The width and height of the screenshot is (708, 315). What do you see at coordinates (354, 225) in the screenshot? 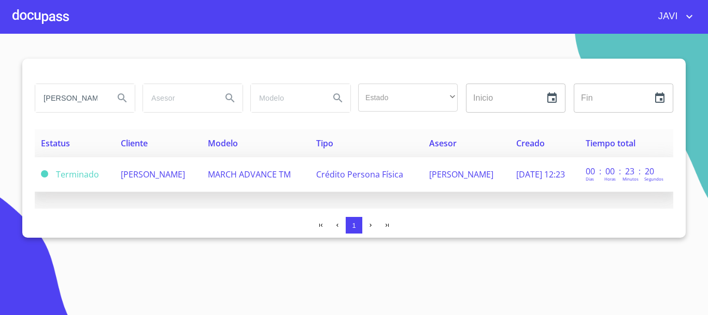
I see `button: 1` at bounding box center [354, 225].